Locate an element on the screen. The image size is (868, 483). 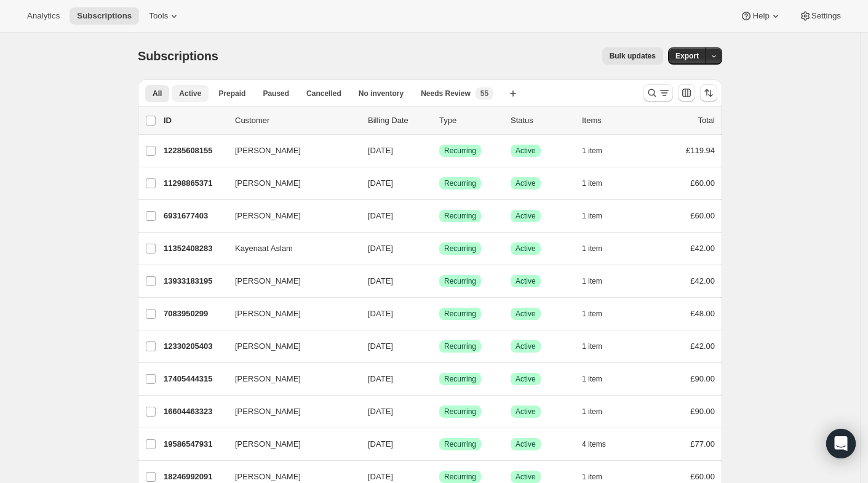
span: 4 items is located at coordinates (594, 444).